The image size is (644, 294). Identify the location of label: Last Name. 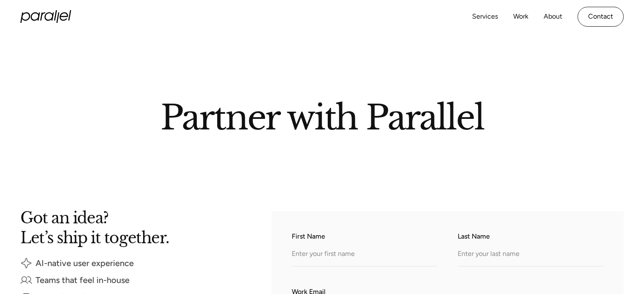
(530, 236).